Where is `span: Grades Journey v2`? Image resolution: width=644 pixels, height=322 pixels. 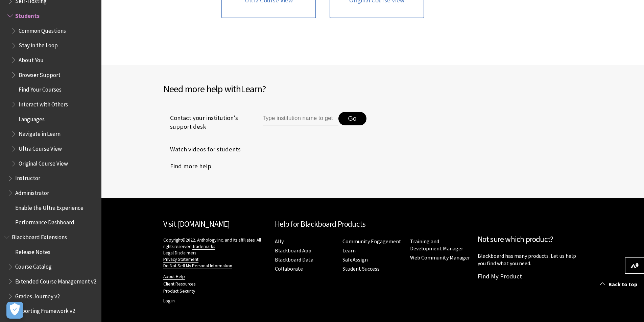 span: Grades Journey v2 is located at coordinates (38, 295).